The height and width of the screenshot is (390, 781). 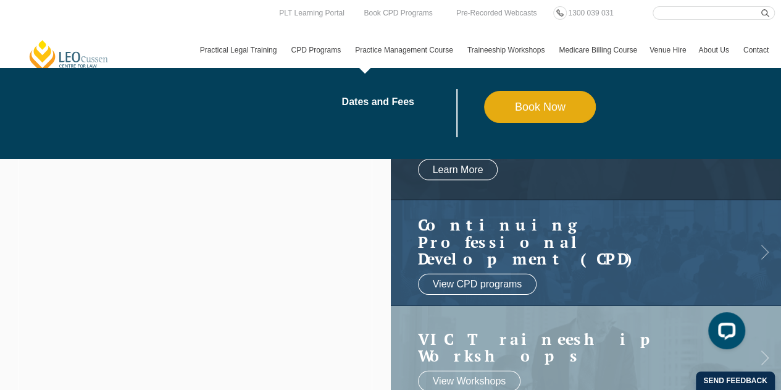 What do you see at coordinates (756, 50) in the screenshot?
I see `a: Contact` at bounding box center [756, 50].